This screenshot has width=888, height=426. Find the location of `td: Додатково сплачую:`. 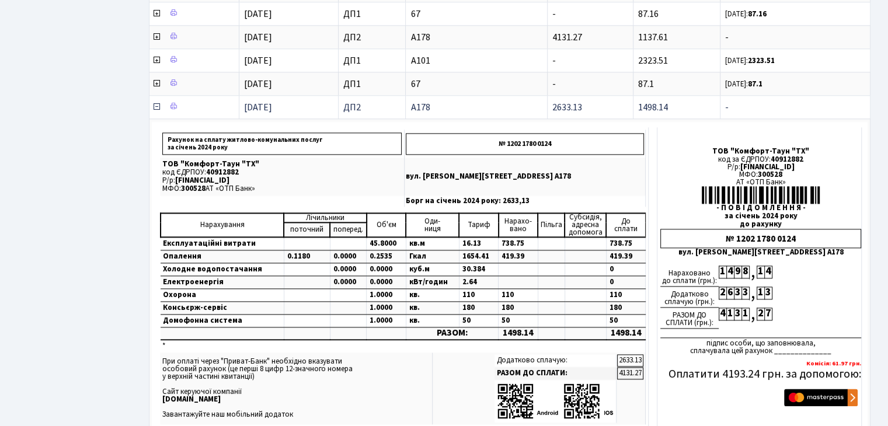

td: Додатково сплачую: is located at coordinates (555, 360).